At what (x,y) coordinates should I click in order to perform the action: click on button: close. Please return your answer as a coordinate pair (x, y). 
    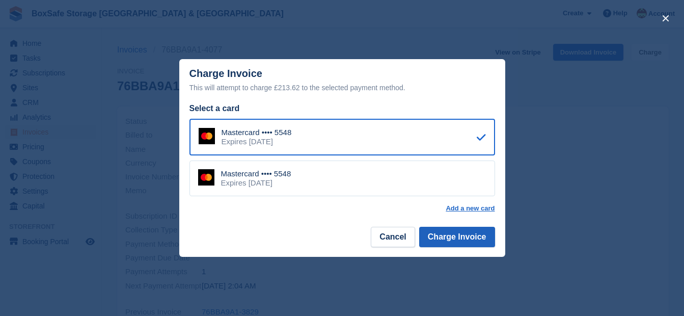
    Looking at the image, I should click on (666, 18).